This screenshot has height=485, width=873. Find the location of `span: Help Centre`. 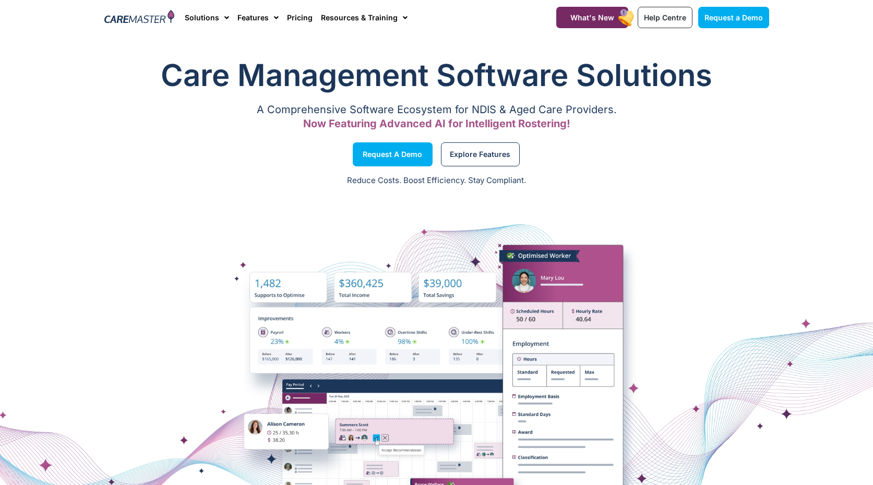

span: Help Centre is located at coordinates (665, 17).